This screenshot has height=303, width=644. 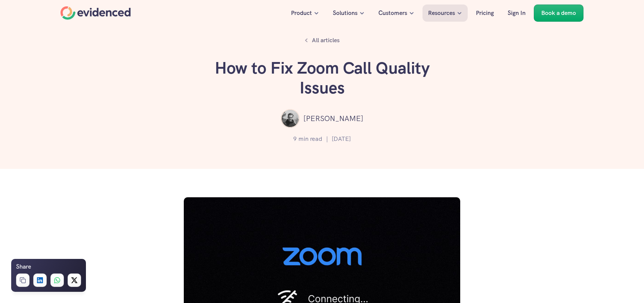 What do you see at coordinates (517, 13) in the screenshot?
I see `p: Sign In` at bounding box center [517, 13].